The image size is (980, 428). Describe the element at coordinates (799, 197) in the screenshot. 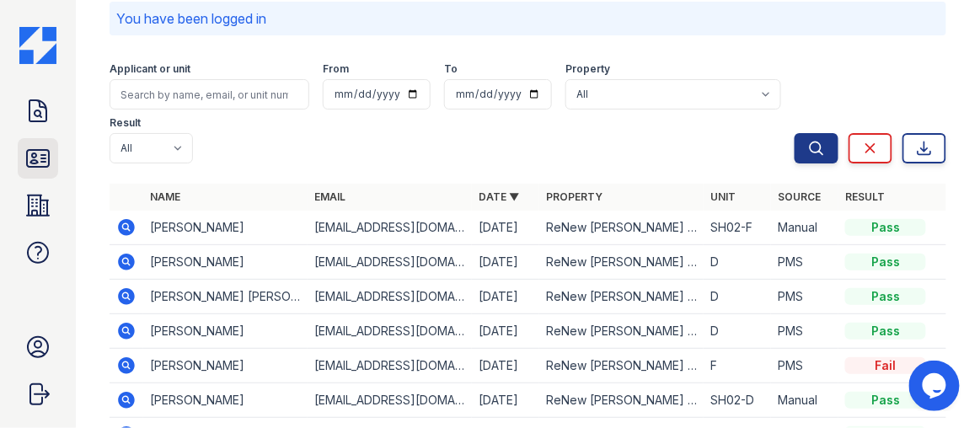

I see `a: Source` at that location.